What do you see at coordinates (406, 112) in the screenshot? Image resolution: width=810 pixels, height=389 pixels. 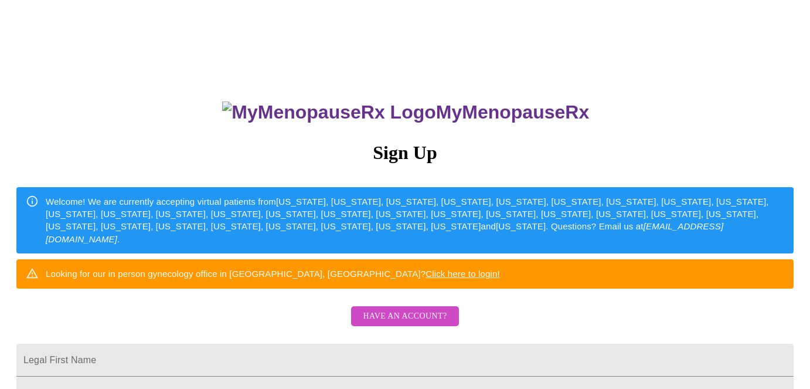 I see `h3: MyMenopauseRx` at bounding box center [406, 112].